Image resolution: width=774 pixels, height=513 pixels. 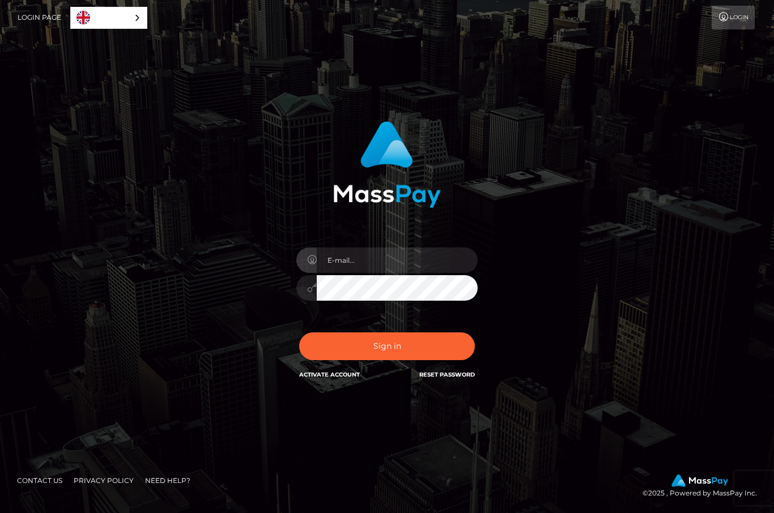 What do you see at coordinates (109, 18) in the screenshot?
I see `div: Language` at bounding box center [109, 18].